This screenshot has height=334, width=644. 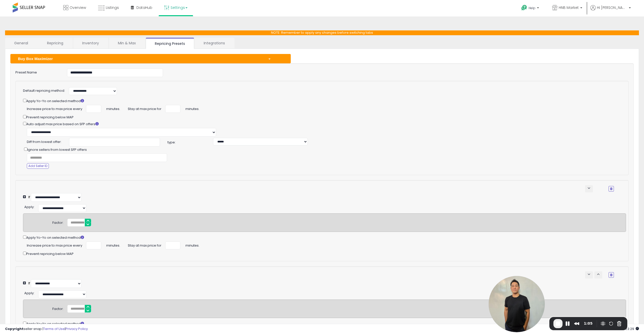 I want to click on a: Integrations, so click(x=214, y=43).